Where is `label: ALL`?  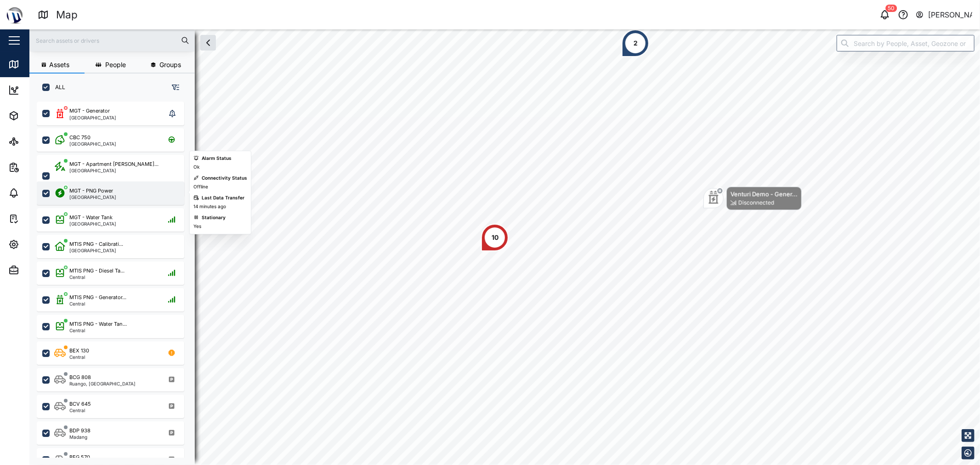 label: ALL is located at coordinates (58, 88).